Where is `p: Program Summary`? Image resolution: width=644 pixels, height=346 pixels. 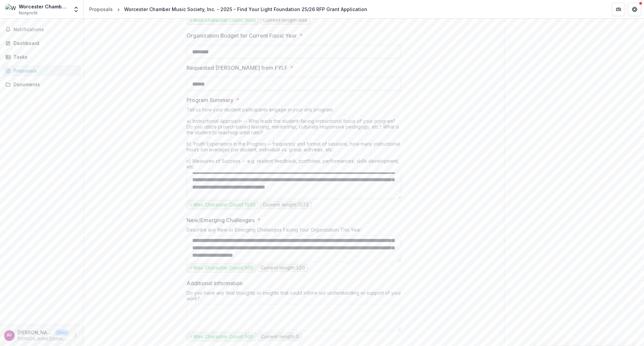
p: Program Summary is located at coordinates (210, 100).